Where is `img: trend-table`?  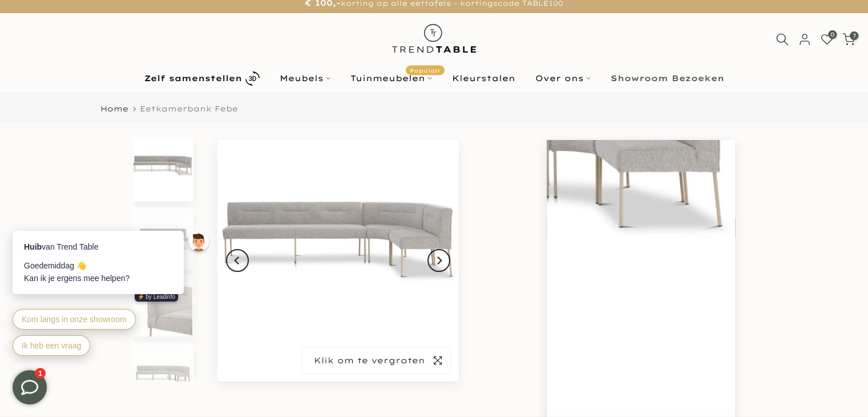 img: trend-table is located at coordinates (434, 38).